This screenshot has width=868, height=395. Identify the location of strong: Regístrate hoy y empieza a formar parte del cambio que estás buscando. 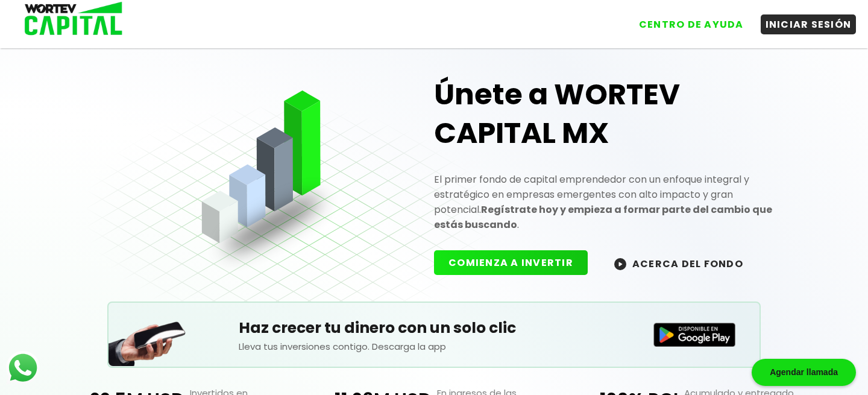
(602, 217).